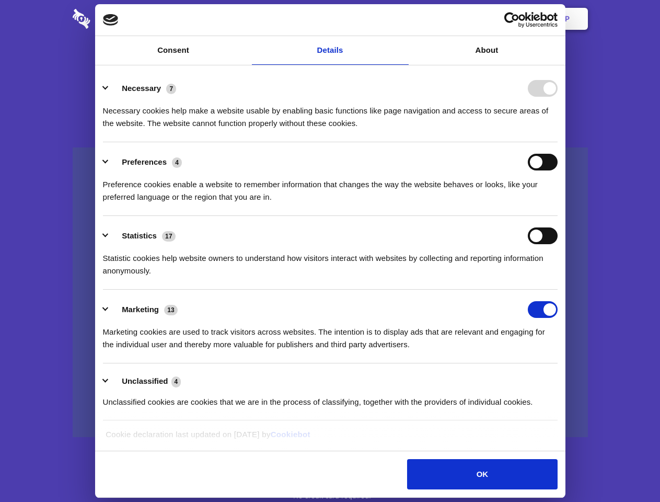 The width and height of the screenshot is (660, 502). I want to click on h1: Eliminate Slack Data Loss., so click(330, 66).